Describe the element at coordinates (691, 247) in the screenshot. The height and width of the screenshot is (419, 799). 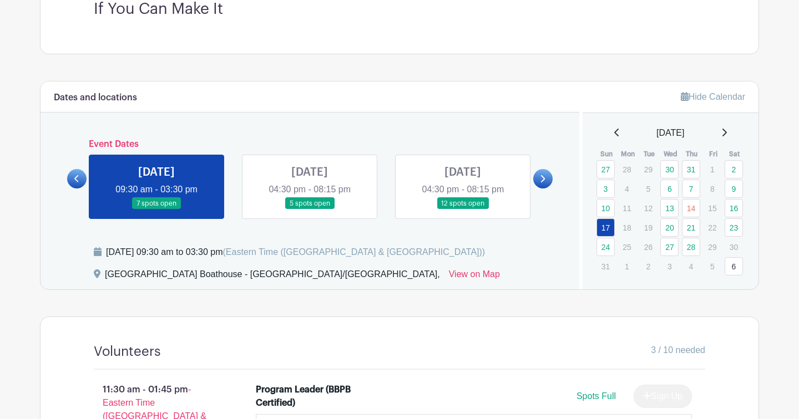
I see `a: 28` at that location.